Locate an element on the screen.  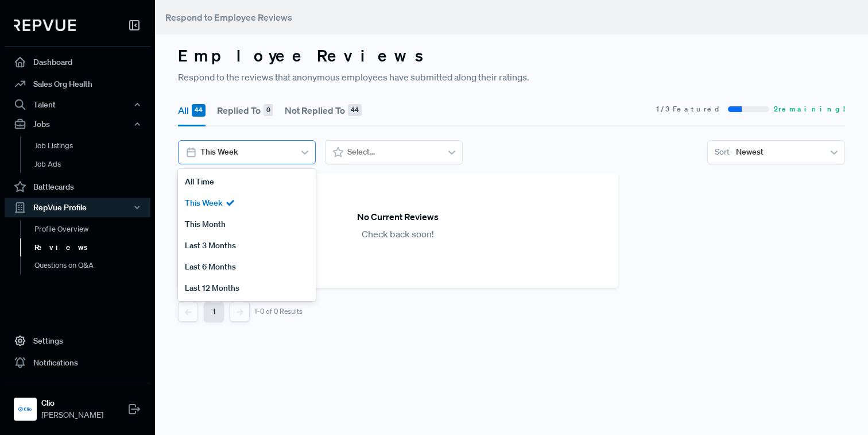
div: 1-0 of 0 Results is located at coordinates (278, 311).